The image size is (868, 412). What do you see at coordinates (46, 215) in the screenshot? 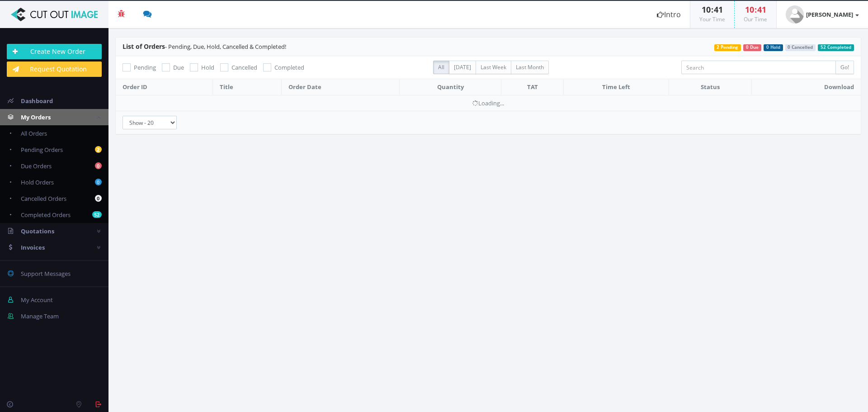
I see `span: Completed Orders` at bounding box center [46, 215].